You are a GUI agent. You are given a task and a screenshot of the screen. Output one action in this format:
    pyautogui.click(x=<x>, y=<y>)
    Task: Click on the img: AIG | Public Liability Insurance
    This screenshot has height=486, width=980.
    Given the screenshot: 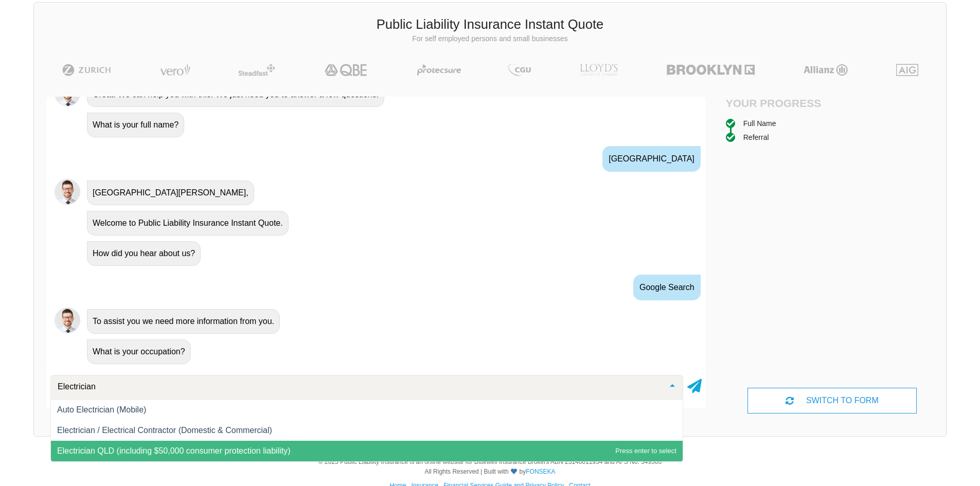 What is the action you would take?
    pyautogui.click(x=907, y=70)
    